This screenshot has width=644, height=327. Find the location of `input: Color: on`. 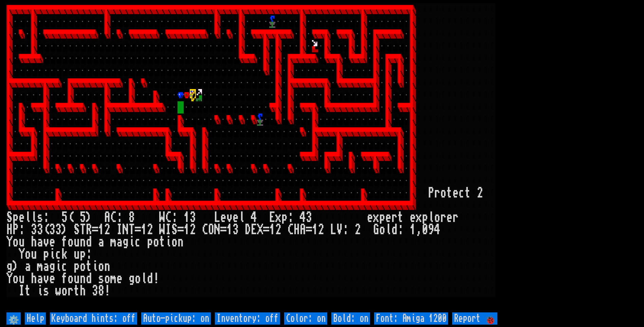

input: Color: on is located at coordinates (305, 318).